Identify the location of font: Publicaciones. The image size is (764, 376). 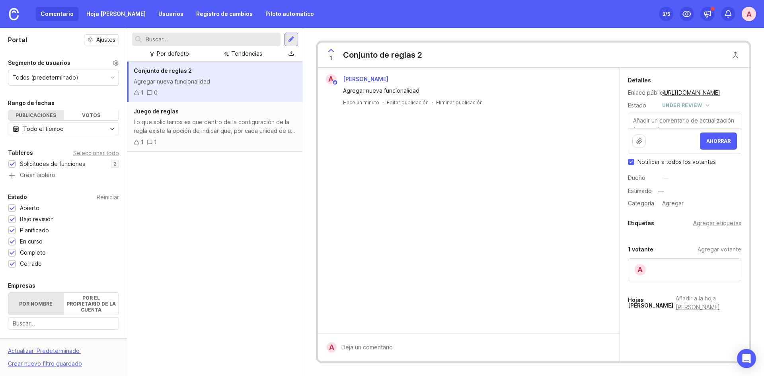
(36, 115).